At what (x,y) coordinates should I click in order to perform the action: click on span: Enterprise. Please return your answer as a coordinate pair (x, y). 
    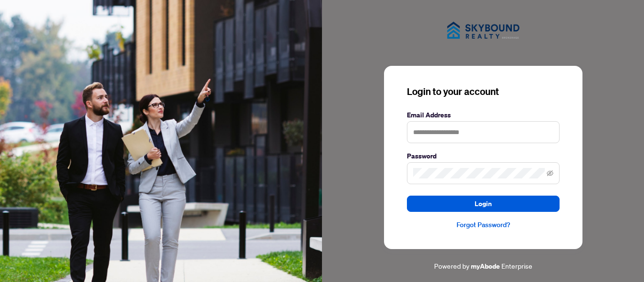
    Looking at the image, I should click on (516, 266).